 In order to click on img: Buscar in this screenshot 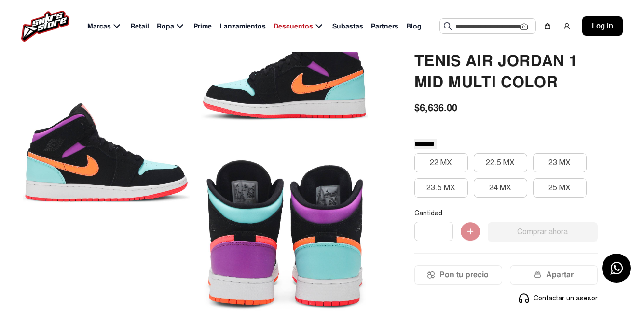, I will do `click(447, 26)`.